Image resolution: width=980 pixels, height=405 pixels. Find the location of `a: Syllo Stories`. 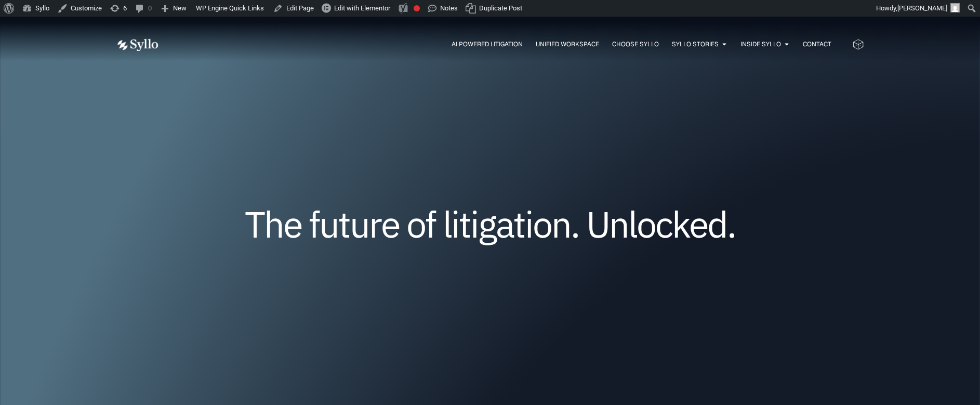

a: Syllo Stories is located at coordinates (695, 44).